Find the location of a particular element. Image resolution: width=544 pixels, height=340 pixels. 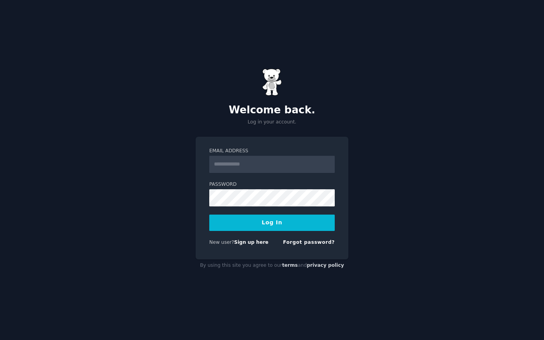

label: Email Address is located at coordinates (272, 151).